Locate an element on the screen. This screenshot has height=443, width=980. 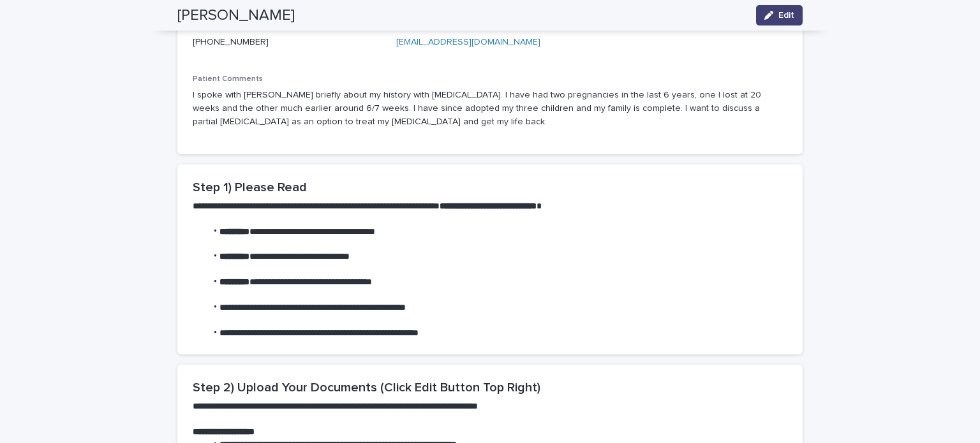
span: Patient Comments is located at coordinates (228, 79).